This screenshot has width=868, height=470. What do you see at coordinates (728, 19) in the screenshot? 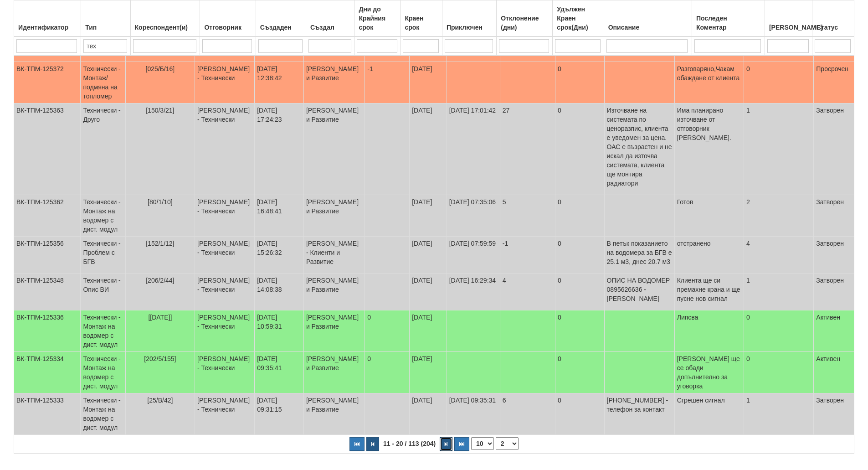
I see `th: Последен Коментар: No sort applied, activate to apply an ascending sort` at bounding box center [728, 19].